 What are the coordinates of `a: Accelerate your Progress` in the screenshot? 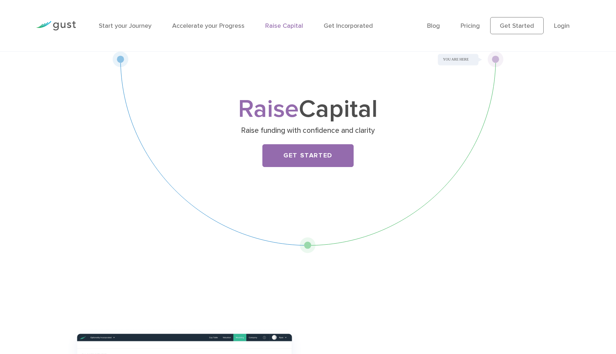 It's located at (208, 26).